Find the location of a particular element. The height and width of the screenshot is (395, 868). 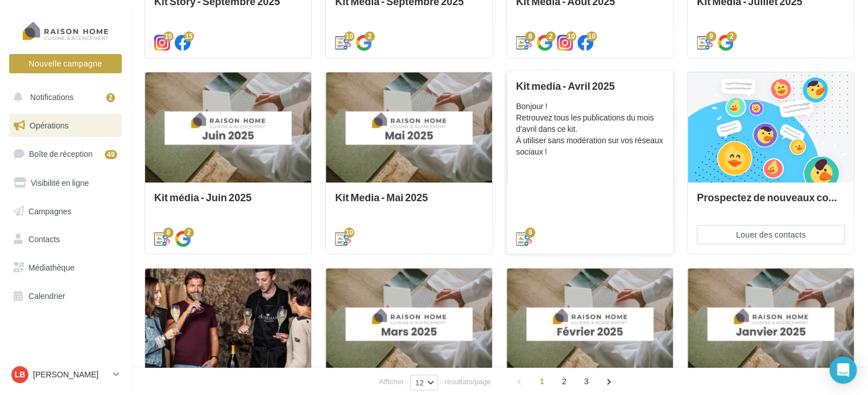

span: Afficher is located at coordinates (392, 381).